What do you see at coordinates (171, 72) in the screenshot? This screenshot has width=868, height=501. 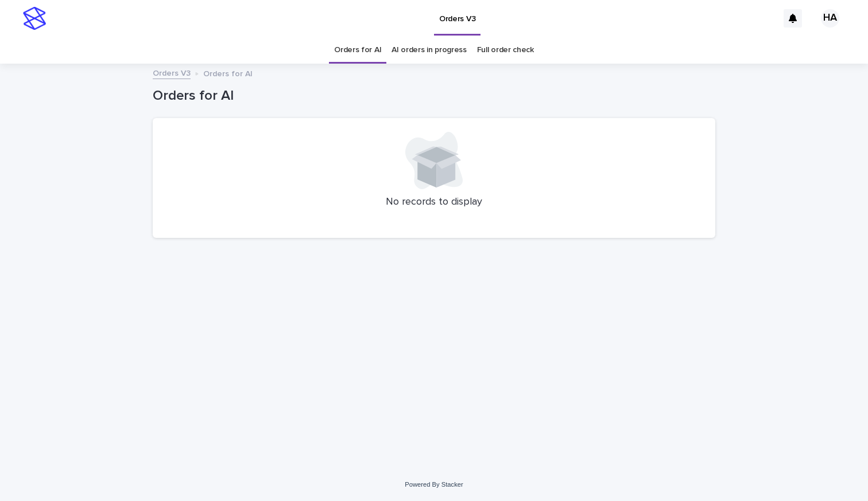 I see `a: Orders V3` at bounding box center [171, 72].